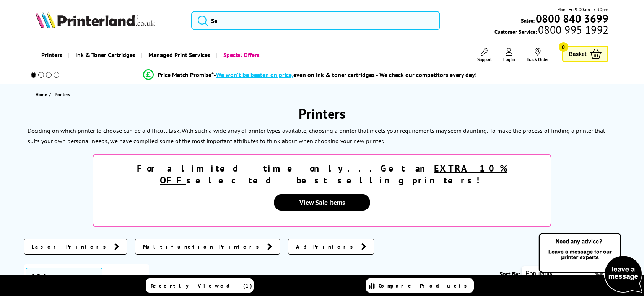  Describe the element at coordinates (322, 113) in the screenshot. I see `h1: Printers` at that location.